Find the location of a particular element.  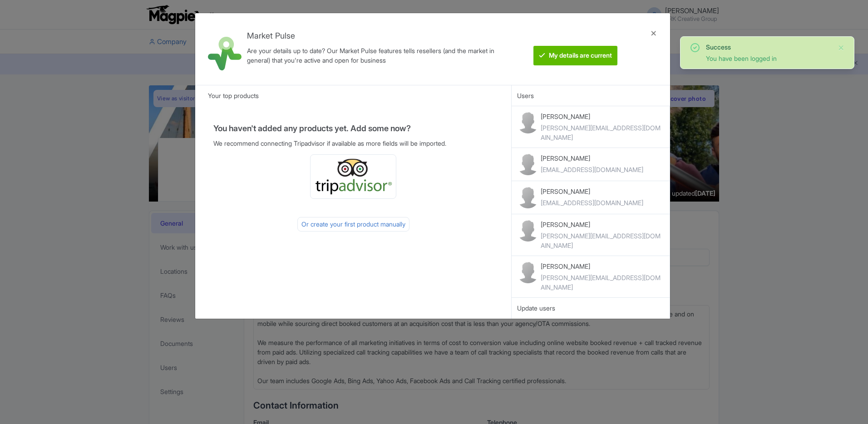

h4: Market Pulse is located at coordinates (377, 36).